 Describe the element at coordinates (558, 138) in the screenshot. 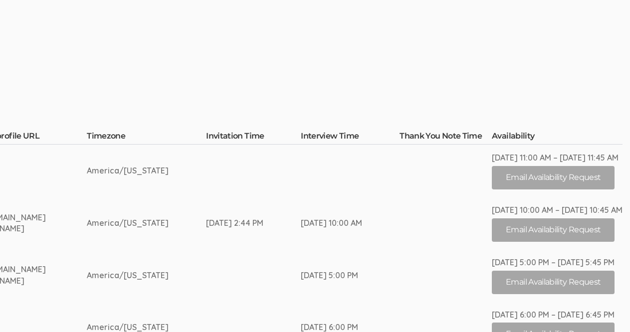

I see `th: Availability` at that location.